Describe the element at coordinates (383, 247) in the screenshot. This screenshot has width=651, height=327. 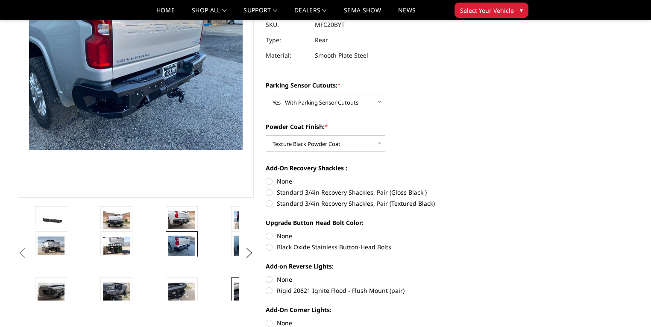
I see `label: Black Oxide Stainless Button-Head Bolts` at that location.